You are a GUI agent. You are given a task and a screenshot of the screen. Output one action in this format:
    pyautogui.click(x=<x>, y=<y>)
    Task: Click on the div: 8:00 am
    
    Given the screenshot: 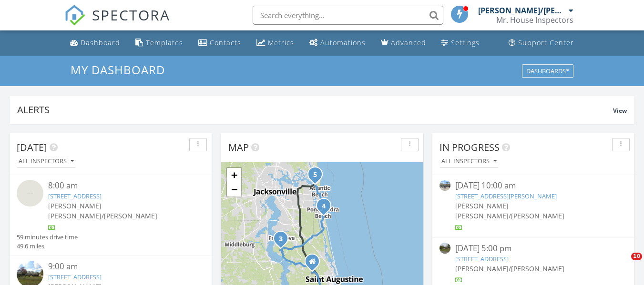 What is the action you would take?
    pyautogui.click(x=118, y=186)
    